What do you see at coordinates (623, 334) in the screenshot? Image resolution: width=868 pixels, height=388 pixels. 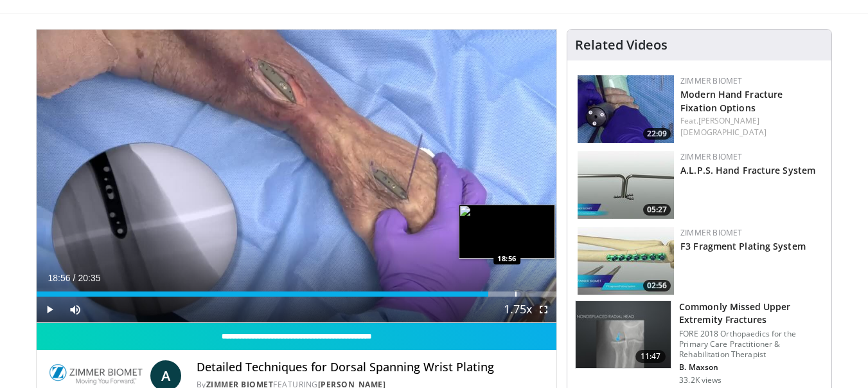 I see `img: b2c65235-e098-4cd2-ab0f-914df5e3e270.150x105_q85_crop-smart_upscale.jpg` at bounding box center [623, 334].